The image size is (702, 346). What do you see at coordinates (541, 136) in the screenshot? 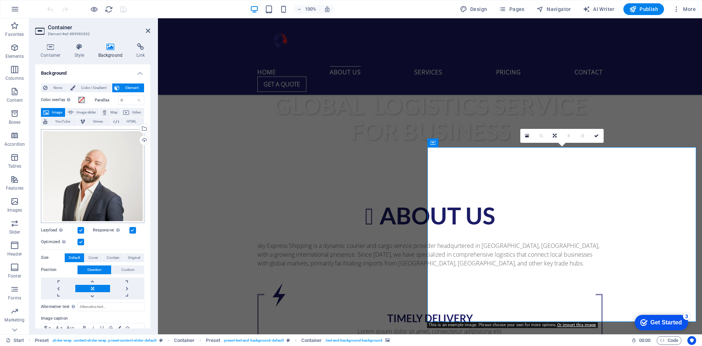
I see `a: Crop mode` at bounding box center [541, 136].